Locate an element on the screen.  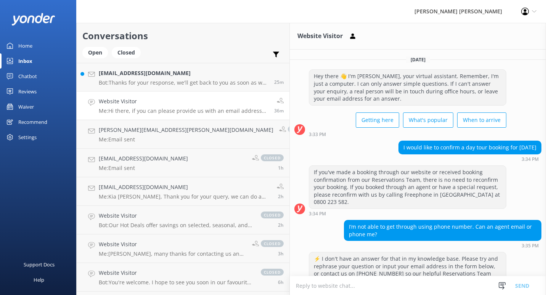
div: Inbox is located at coordinates (25, 61).